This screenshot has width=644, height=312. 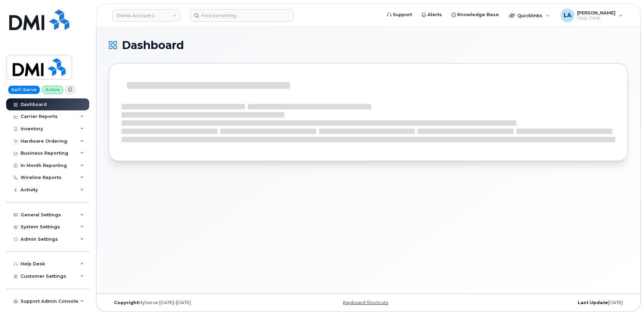 I want to click on span: Dashboard, so click(x=153, y=45).